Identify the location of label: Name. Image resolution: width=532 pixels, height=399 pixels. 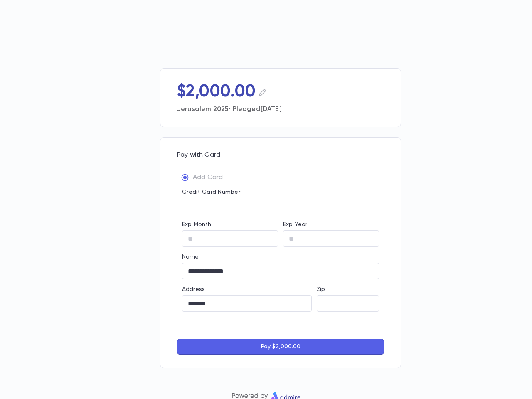
(190, 257).